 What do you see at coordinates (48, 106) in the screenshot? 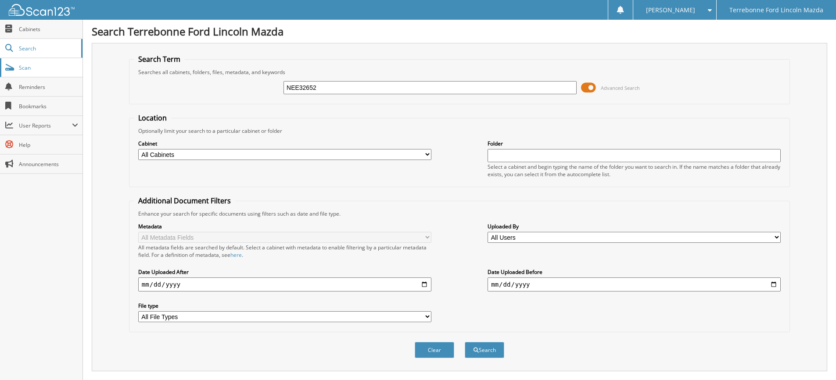
I see `span: Bookmarks` at bounding box center [48, 106].